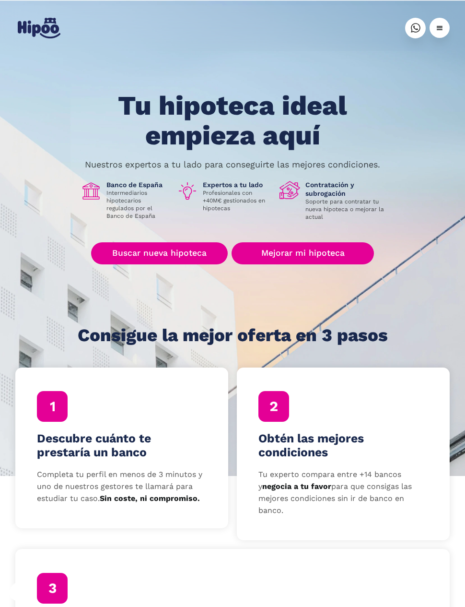 This screenshot has width=465, height=607. What do you see at coordinates (122, 486) in the screenshot?
I see `p: Completa tu perfil en menos de 3 minutos y uno de nuestros gestores te llamará para estudiar tu c...` at bounding box center [122, 486].